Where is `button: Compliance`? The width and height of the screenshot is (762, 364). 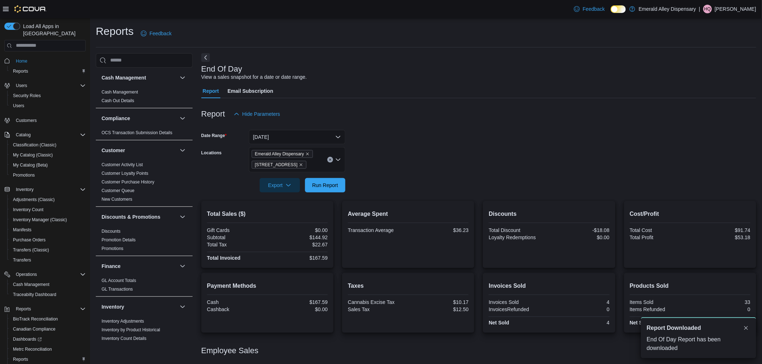
button: Compliance is located at coordinates (183, 118).